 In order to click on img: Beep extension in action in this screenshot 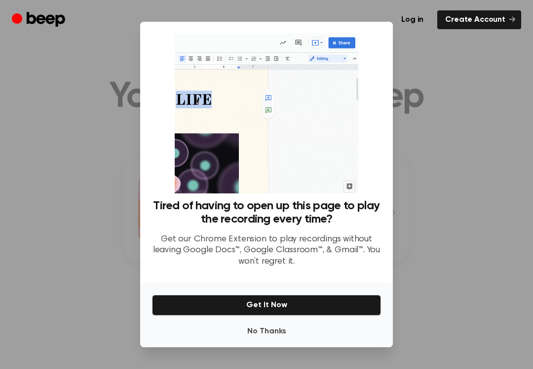, I will do `click(266, 113)`.